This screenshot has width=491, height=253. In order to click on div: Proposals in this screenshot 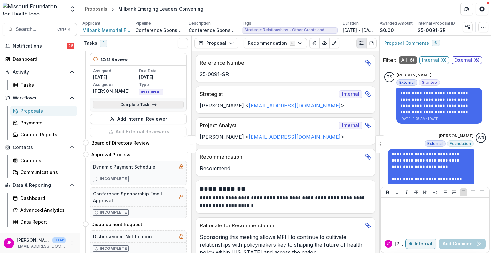, I will do `click(96, 9)`.